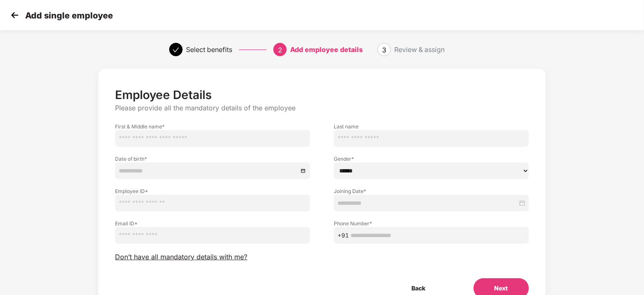 Image resolution: width=644 pixels, height=295 pixels. I want to click on label: Email ID, so click(213, 223).